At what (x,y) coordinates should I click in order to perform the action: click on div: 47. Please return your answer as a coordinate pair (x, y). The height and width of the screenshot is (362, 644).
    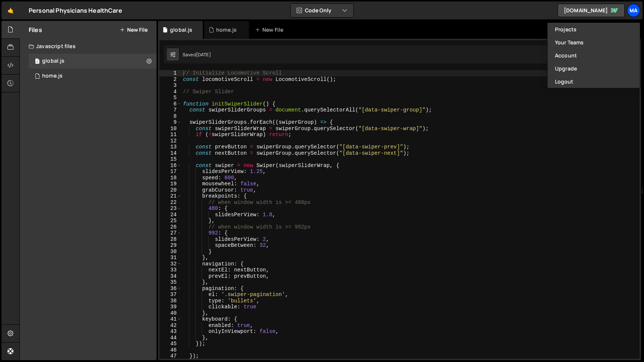
    Looking at the image, I should click on (170, 356).